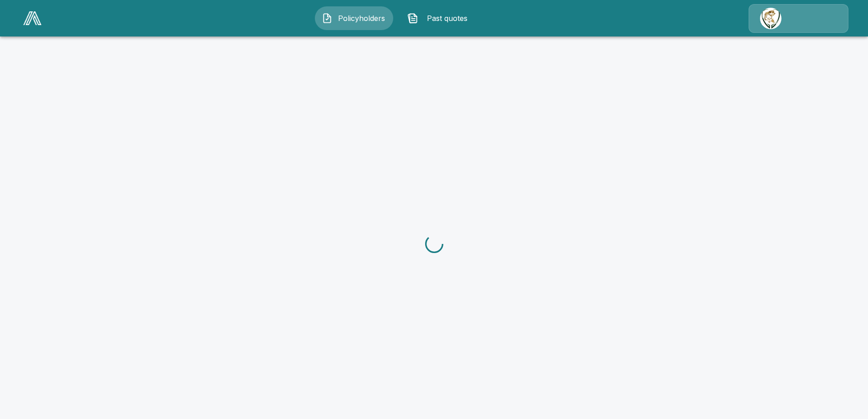 The height and width of the screenshot is (419, 868). I want to click on button: Past quotes IconPast quotes, so click(440, 19).